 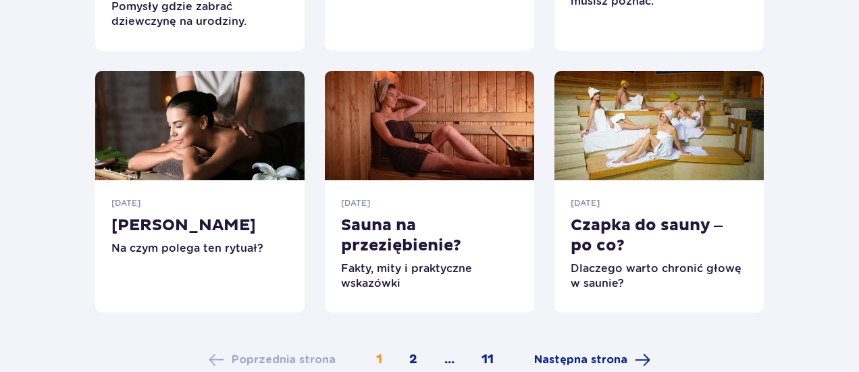 I want to click on h6: Czapka do sauny – po co?, so click(x=659, y=236).